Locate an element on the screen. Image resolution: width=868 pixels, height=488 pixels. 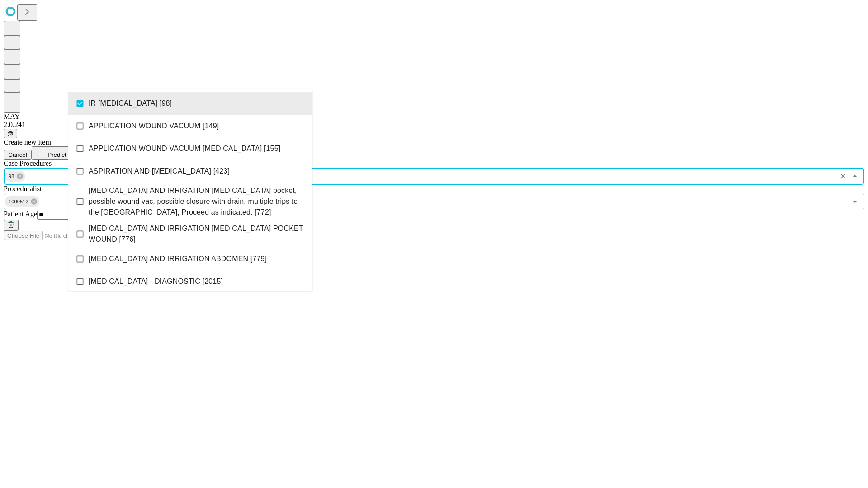
div: 1000512 is located at coordinates (22, 201).